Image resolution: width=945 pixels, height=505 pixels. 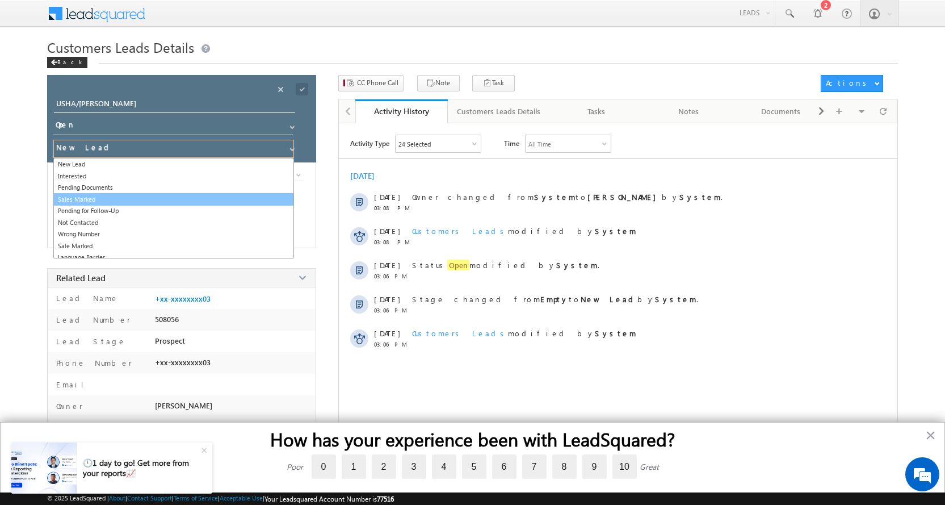 What do you see at coordinates (174, 211) in the screenshot?
I see `a: Pending for Follow-Up` at bounding box center [174, 211].